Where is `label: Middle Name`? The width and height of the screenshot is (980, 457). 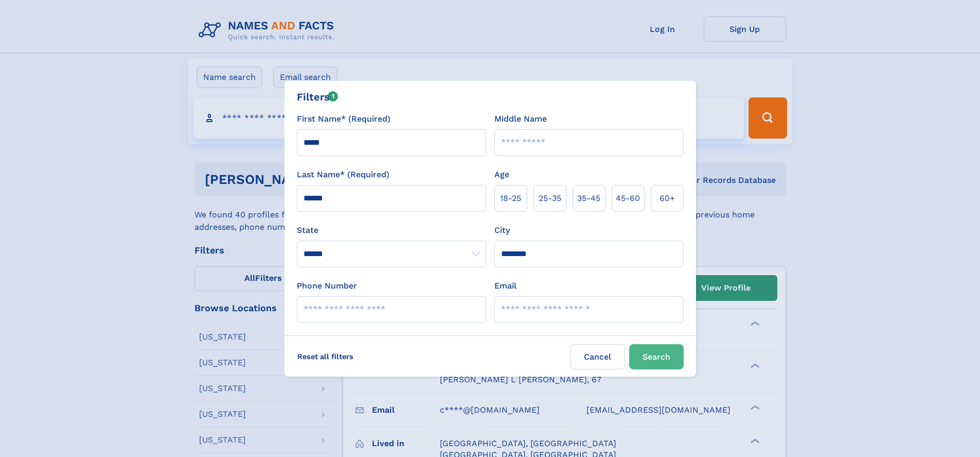 label: Middle Name is located at coordinates (521, 119).